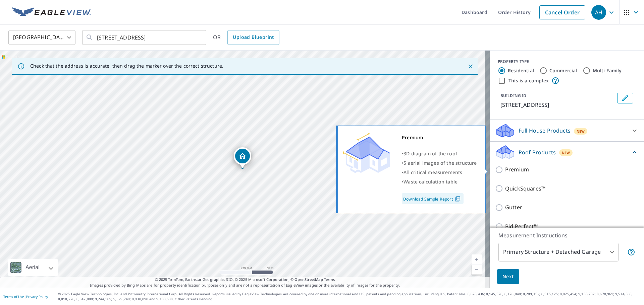 This screenshot has height=305, width=644. I want to click on p: Full House Products, so click(544, 130).